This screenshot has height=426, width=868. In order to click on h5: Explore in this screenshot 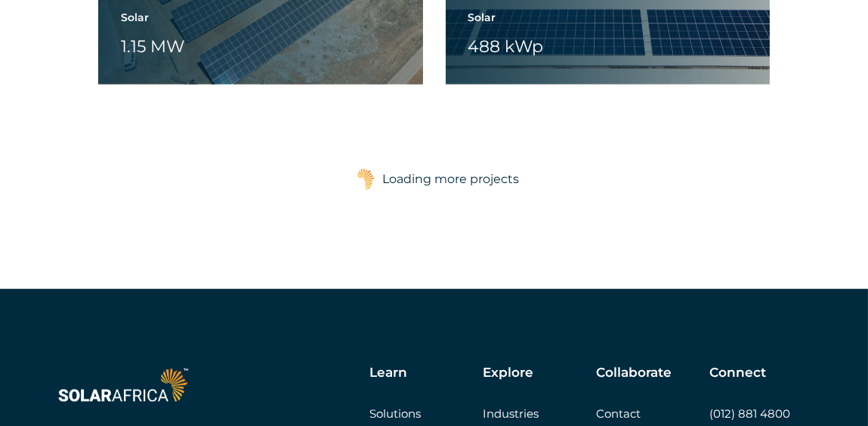, I will do `click(508, 372)`.